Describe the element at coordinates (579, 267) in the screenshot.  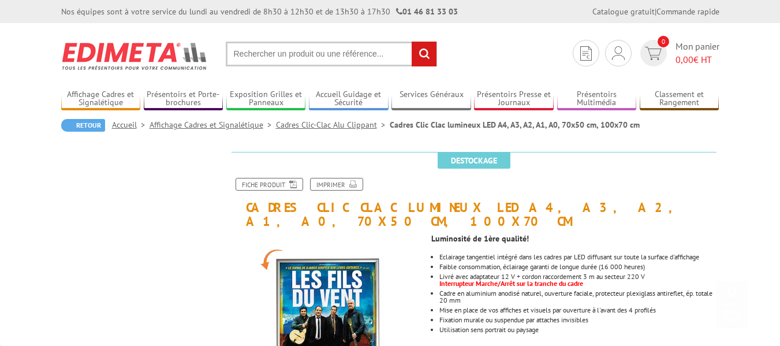
I see `li: Faible consommation, éclairage garanti de longue durée (16 000 heures)` at that location.